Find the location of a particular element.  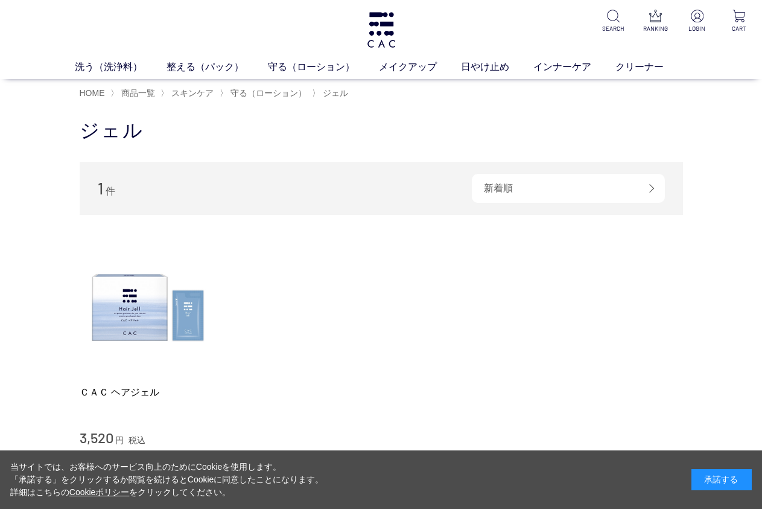

span: HOME is located at coordinates (92, 93).